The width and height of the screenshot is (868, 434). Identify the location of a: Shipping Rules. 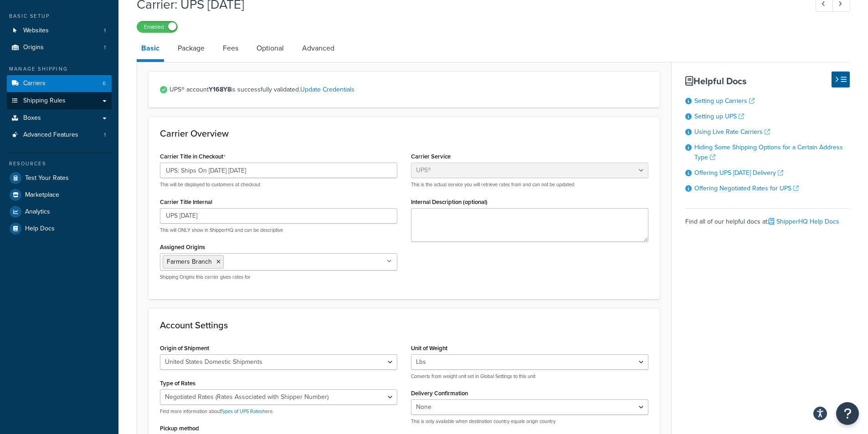
(59, 101).